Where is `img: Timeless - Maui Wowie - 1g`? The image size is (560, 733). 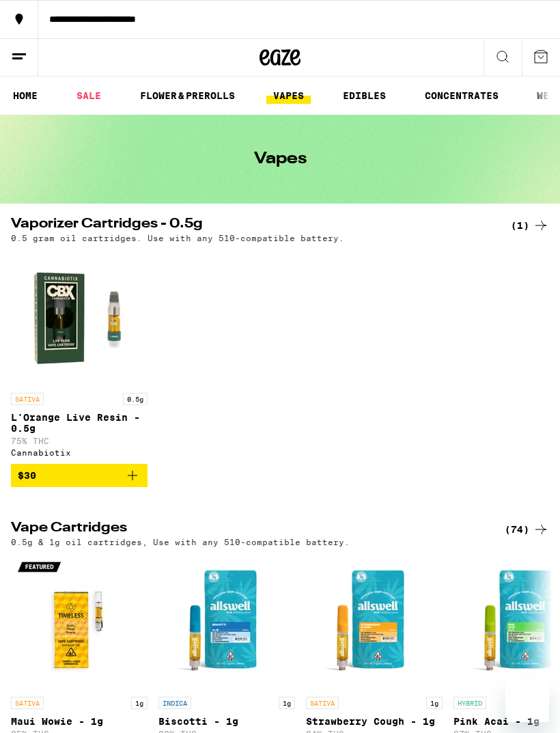 img: Timeless - Maui Wowie - 1g is located at coordinates (79, 622).